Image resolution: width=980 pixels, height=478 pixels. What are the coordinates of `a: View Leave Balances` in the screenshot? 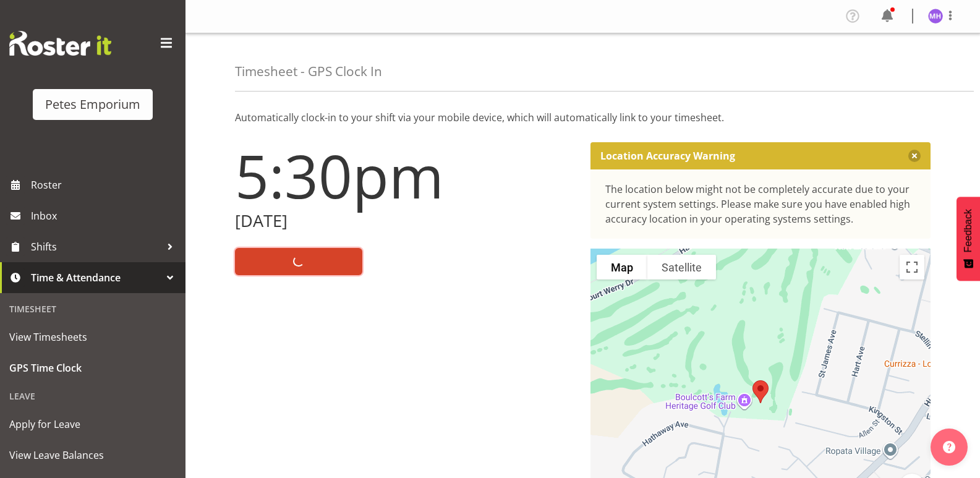 It's located at (93, 455).